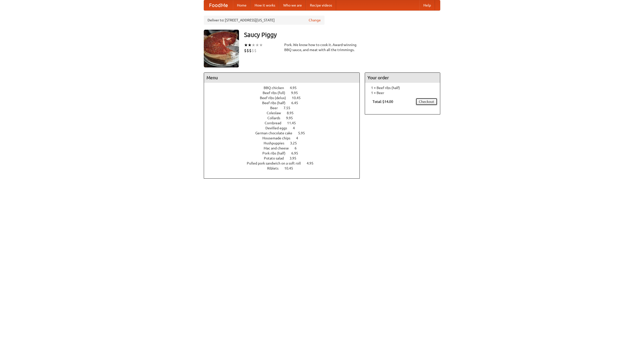  Describe the element at coordinates (279, 138) in the screenshot. I see `span: Housemade chips` at that location.